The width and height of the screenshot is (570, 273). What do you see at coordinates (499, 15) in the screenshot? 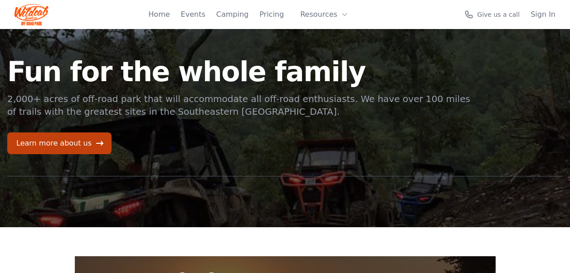
I see `span: Give us a call` at bounding box center [499, 15].